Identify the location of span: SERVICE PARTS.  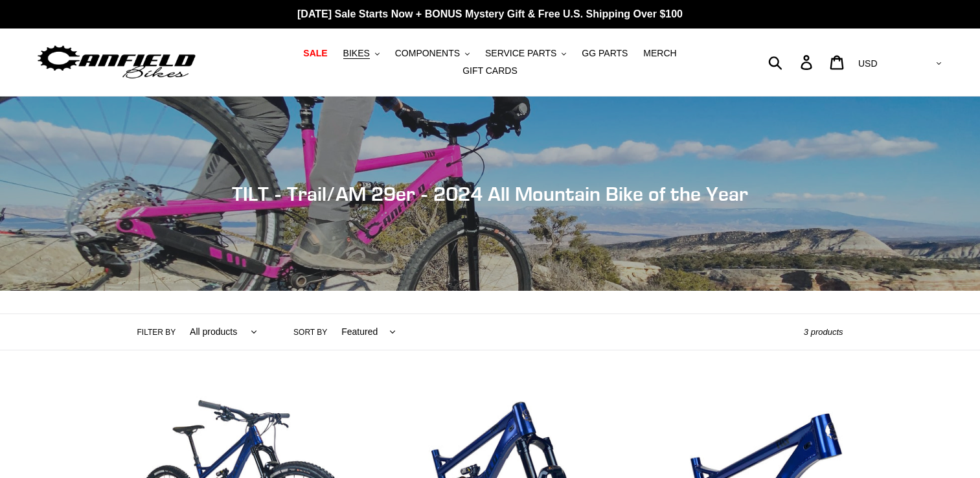
(521, 53).